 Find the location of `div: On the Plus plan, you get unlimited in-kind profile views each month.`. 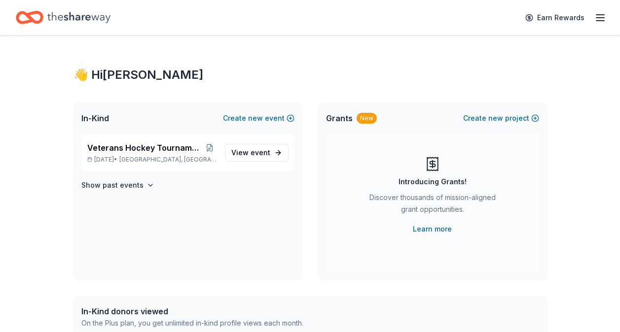

div: On the Plus plan, you get unlimited in-kind profile views each month. is located at coordinates (192, 323).